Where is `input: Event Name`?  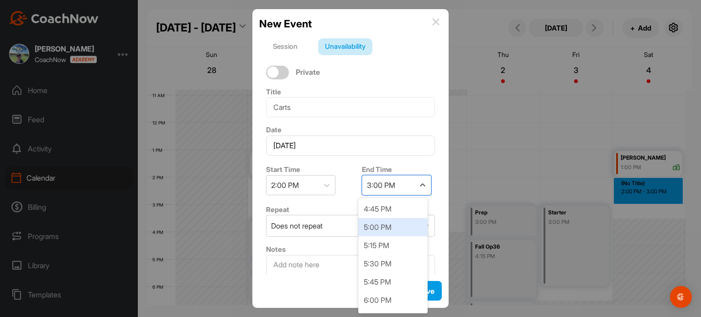
input: Event Name is located at coordinates (351, 107).